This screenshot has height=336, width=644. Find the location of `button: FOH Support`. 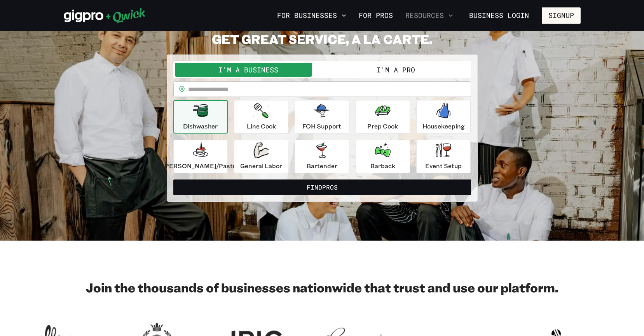

button: FOH Support is located at coordinates (322, 117).